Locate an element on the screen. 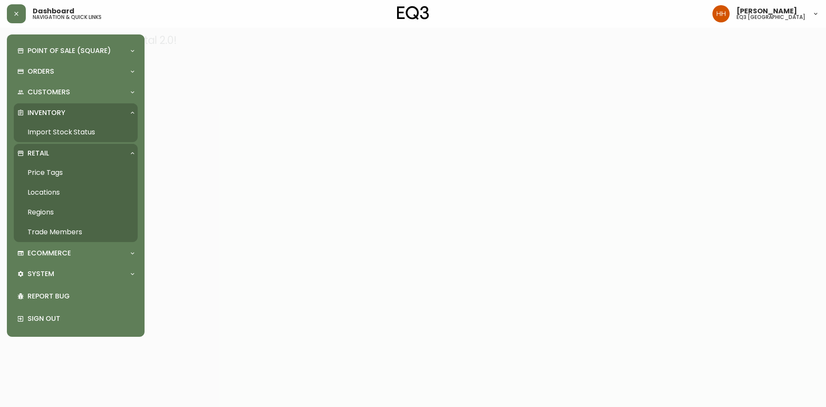 The height and width of the screenshot is (407, 826). div: System is located at coordinates (76, 274).